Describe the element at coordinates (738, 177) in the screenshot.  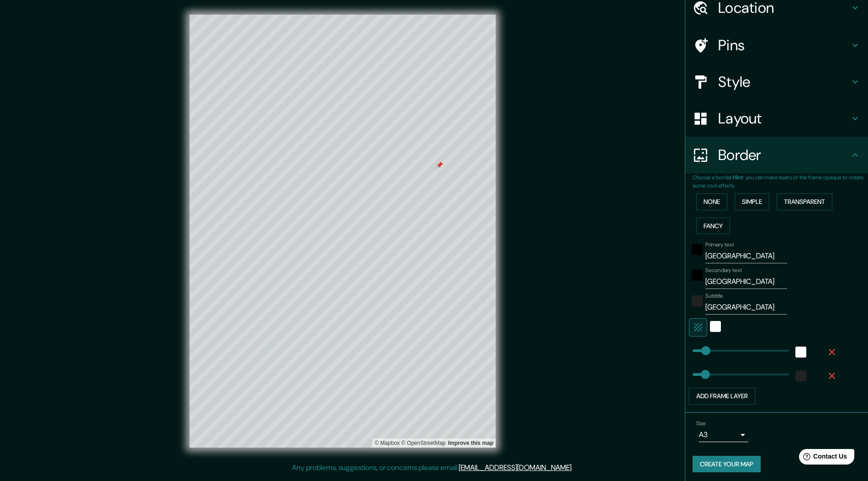
I see `b: Hint` at that location.